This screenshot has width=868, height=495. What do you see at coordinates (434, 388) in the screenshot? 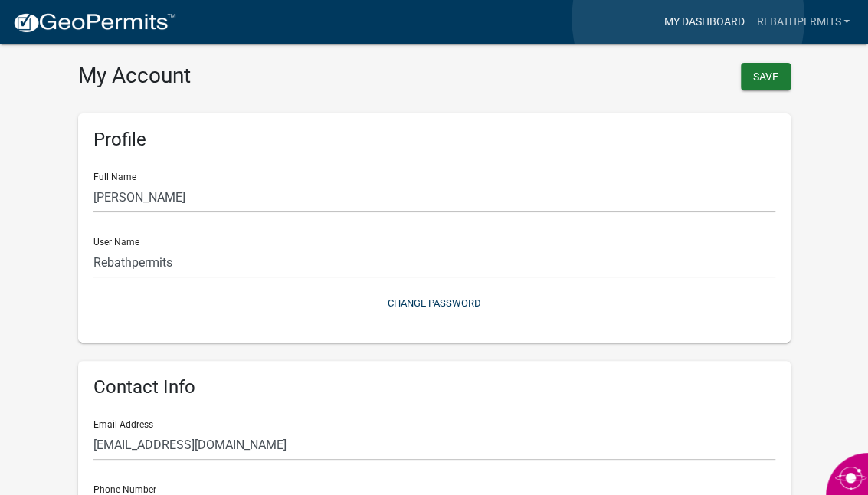
I see `h6: Contact Info` at bounding box center [434, 388].